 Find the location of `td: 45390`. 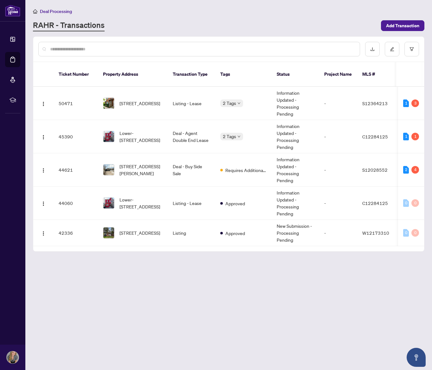

td: 45390 is located at coordinates (76, 136).